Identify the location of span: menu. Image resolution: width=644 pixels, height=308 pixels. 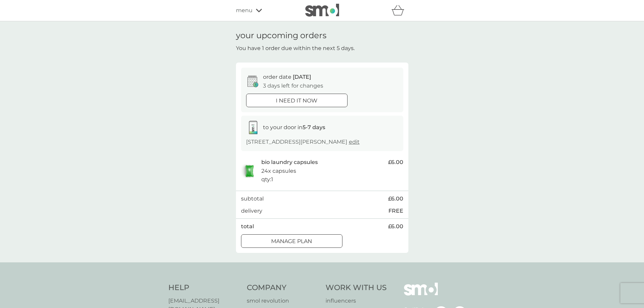
(244, 10).